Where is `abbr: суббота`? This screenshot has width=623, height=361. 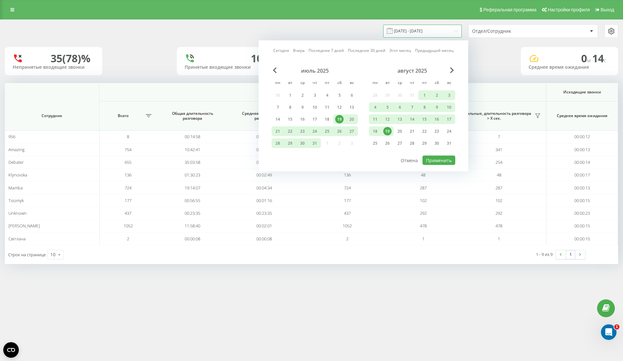
abbr: суббота is located at coordinates (436, 83).